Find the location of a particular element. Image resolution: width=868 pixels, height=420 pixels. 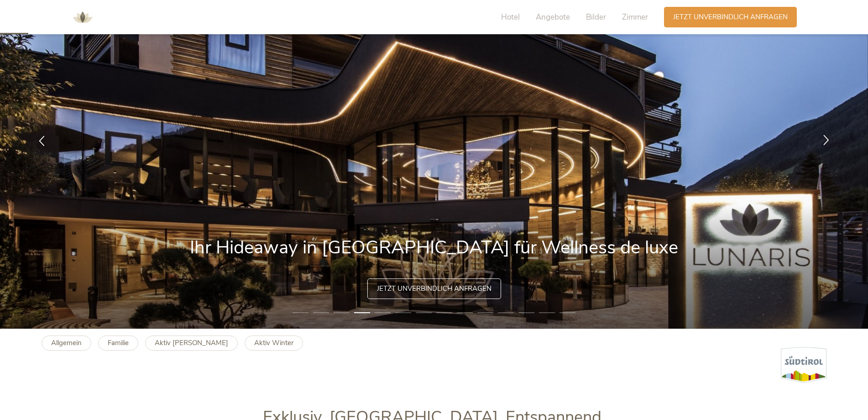

span: Bilder is located at coordinates (596, 17).